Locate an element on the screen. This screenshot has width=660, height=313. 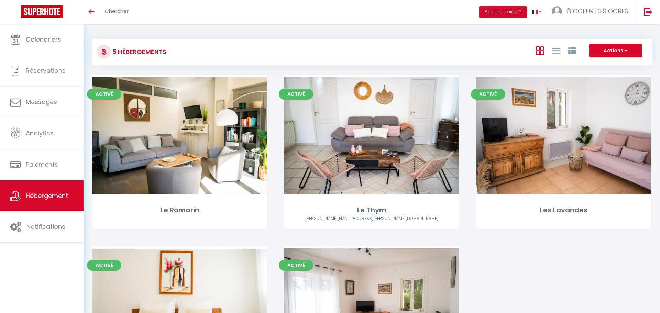
img: Super Booking is located at coordinates (42, 11).